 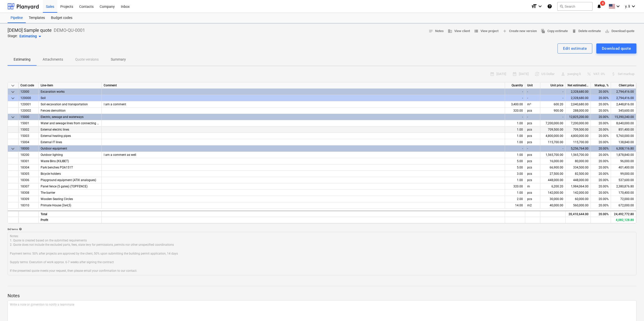 What do you see at coordinates (115, 104) in the screenshot?
I see `span: I am a comment` at bounding box center [115, 104].